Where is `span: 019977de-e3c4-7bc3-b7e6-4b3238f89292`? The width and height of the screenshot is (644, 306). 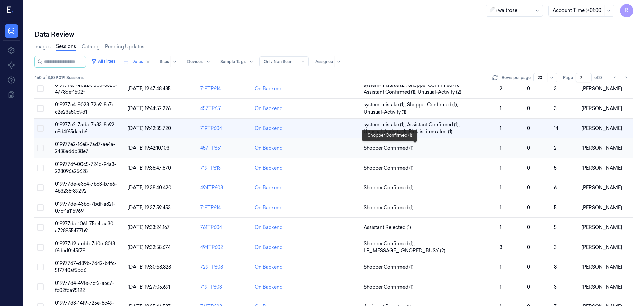 span: 019977de-e3c4-7bc3-b7e6-4b3238f89292 is located at coordinates (86, 188).